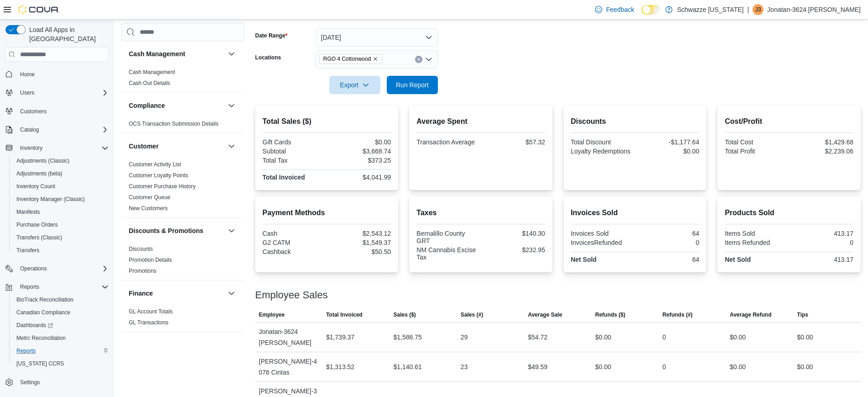 Image resolution: width=868 pixels, height=397 pixels. Describe the element at coordinates (231, 294) in the screenshot. I see `button: Finance` at that location.